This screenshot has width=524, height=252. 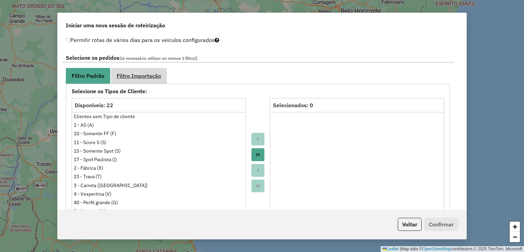 I want to click on span: Filtro Padrão, so click(x=88, y=76).